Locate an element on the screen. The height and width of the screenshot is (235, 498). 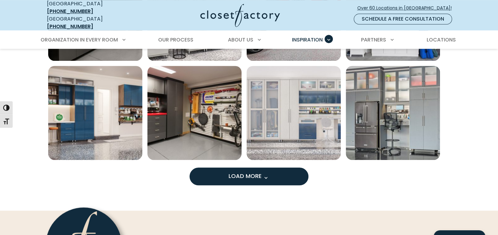
a: Schedule a Free Consultation is located at coordinates (403, 19).